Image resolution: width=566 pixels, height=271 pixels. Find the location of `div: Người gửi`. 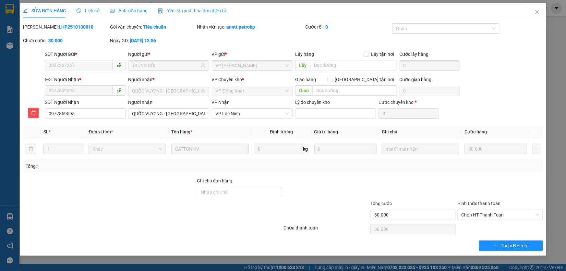

div: Người gửi is located at coordinates (168, 54).